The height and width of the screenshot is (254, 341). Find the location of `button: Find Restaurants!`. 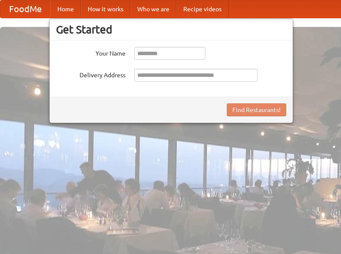

button: Find Restaurants! is located at coordinates (257, 110).